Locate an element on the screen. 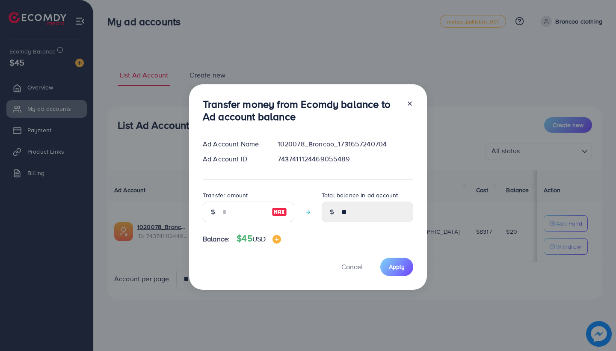 The width and height of the screenshot is (616, 351). span: Balance: is located at coordinates (216, 239).